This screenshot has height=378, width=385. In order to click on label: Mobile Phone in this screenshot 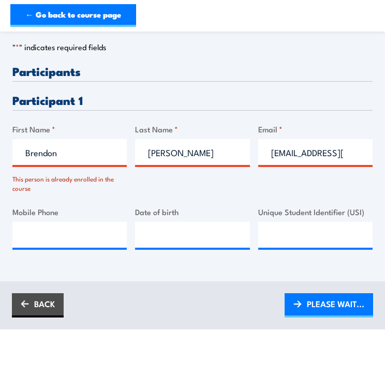, I will do `click(69, 212)`.